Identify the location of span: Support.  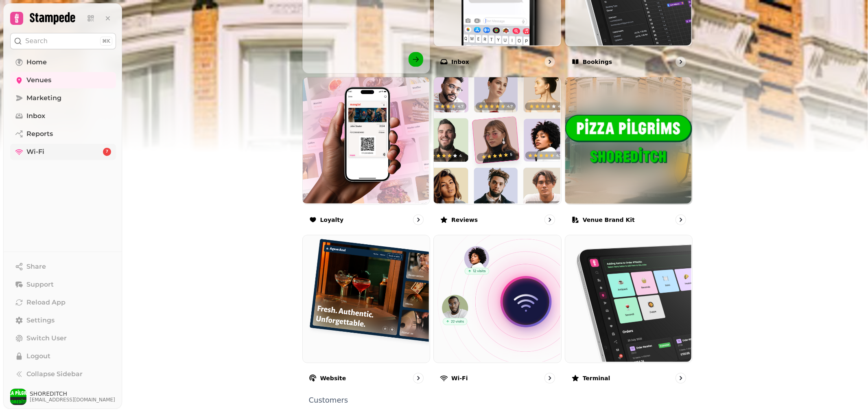
(40, 285).